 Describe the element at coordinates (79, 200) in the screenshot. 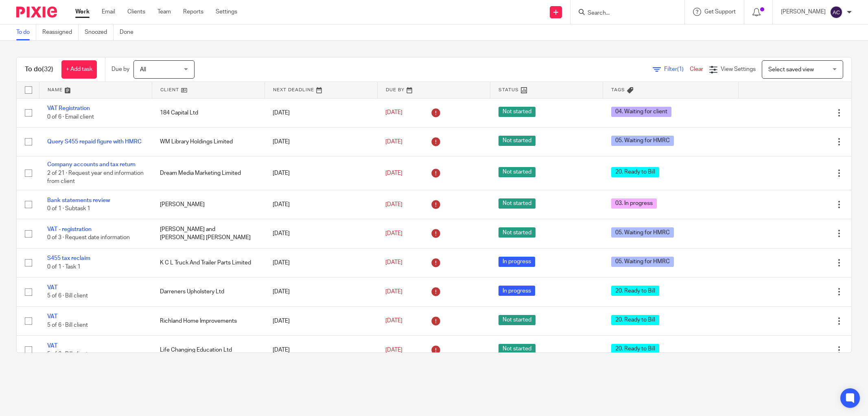

I see `a: Bank statements review` at that location.